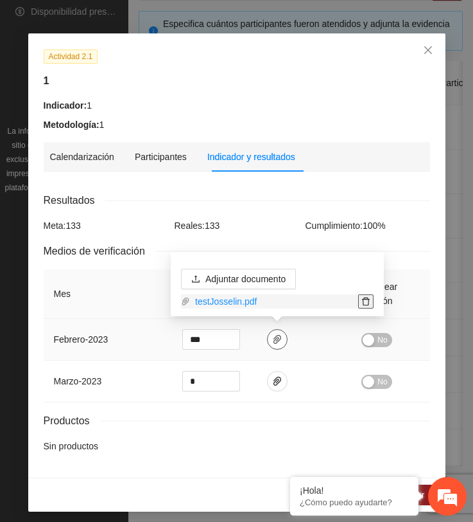 Image resolution: width=473 pixels, height=522 pixels. What do you see at coordinates (78, 381) in the screenshot?
I see `span: marzo - 2023` at bounding box center [78, 381].